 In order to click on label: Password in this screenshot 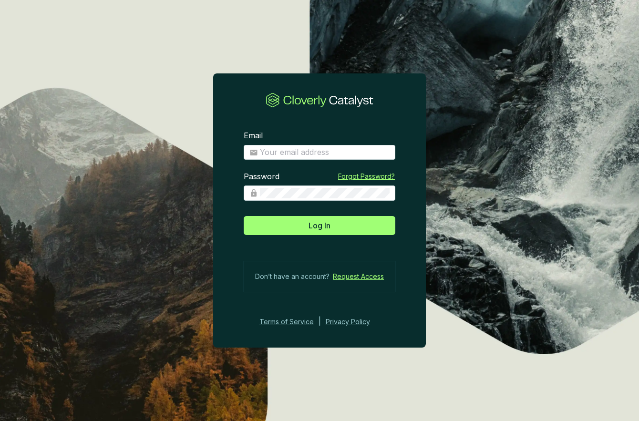, I will do `click(261, 177)`.